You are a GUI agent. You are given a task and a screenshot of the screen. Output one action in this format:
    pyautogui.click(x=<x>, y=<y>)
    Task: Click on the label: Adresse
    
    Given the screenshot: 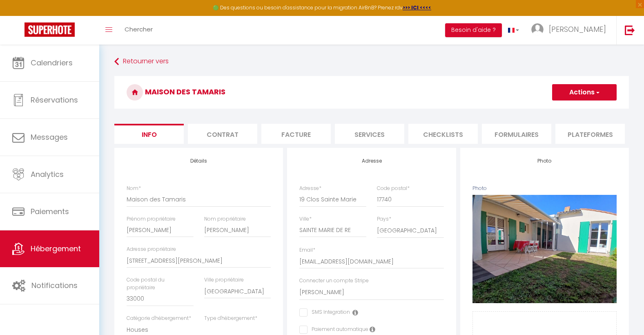 What is the action you would take?
    pyautogui.click(x=310, y=188)
    